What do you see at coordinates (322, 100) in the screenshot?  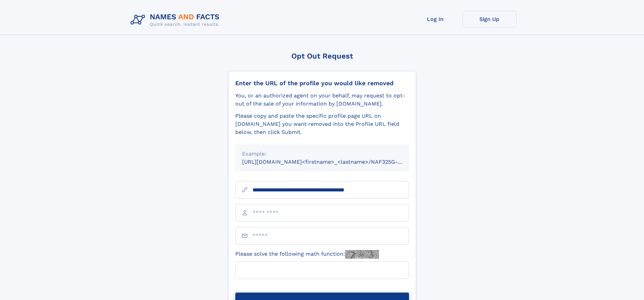 I see `div: You, or an authorized agent on your behalf, may request to opt-out of the sale of your informatio...` at bounding box center [322, 100].